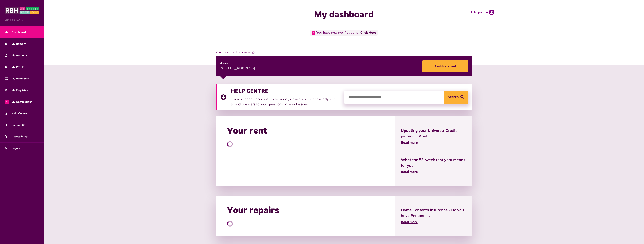 The width and height of the screenshot is (644, 244). I want to click on span: Accessibility, so click(16, 137).